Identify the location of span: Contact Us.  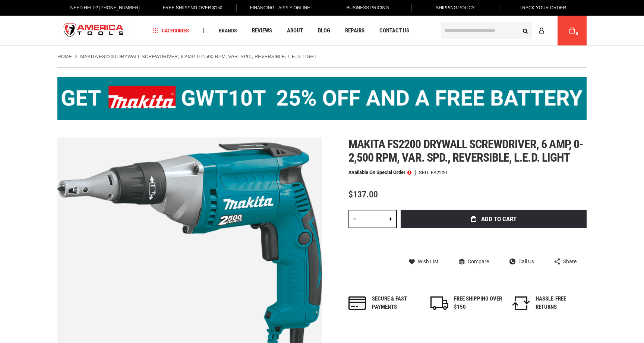
(394, 31).